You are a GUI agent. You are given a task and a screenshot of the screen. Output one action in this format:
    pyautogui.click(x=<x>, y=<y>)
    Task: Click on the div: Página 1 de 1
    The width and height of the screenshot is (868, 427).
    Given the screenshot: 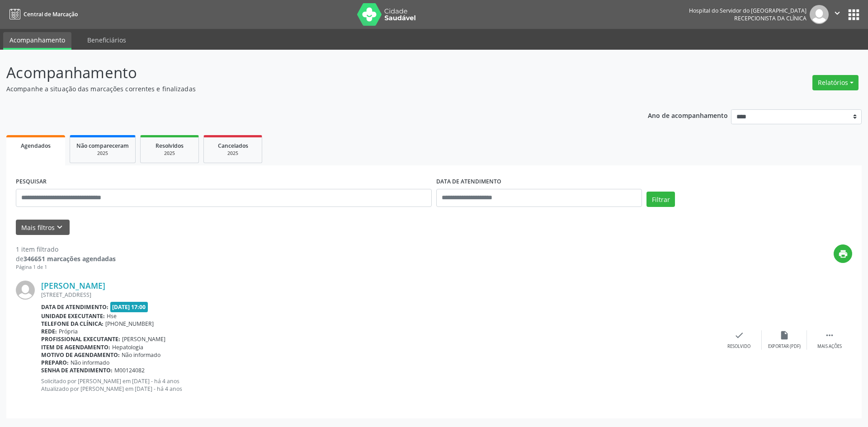 What is the action you would take?
    pyautogui.click(x=65, y=267)
    